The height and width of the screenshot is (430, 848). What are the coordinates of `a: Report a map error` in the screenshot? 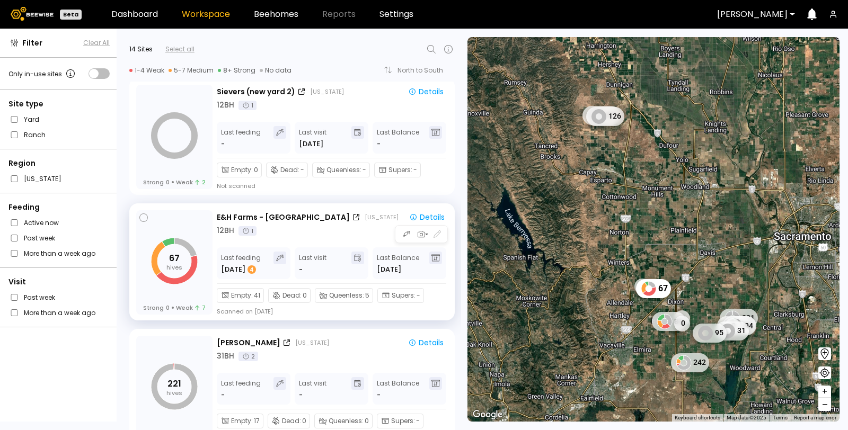 It's located at (815, 418).